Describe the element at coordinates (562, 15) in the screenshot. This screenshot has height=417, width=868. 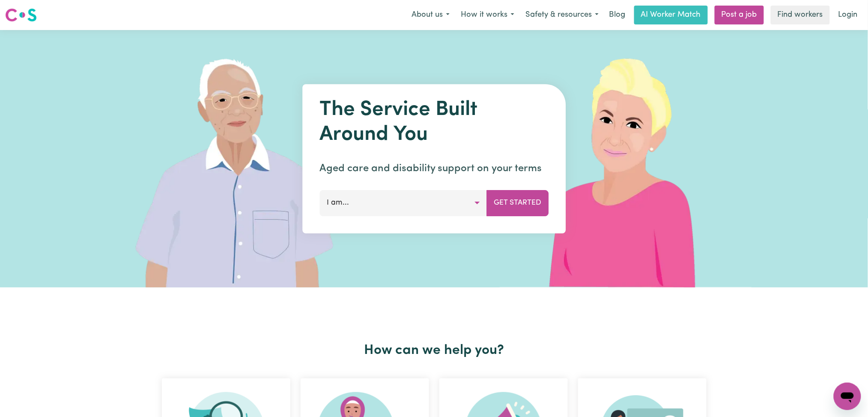
I see `button: Safety & resources` at that location.